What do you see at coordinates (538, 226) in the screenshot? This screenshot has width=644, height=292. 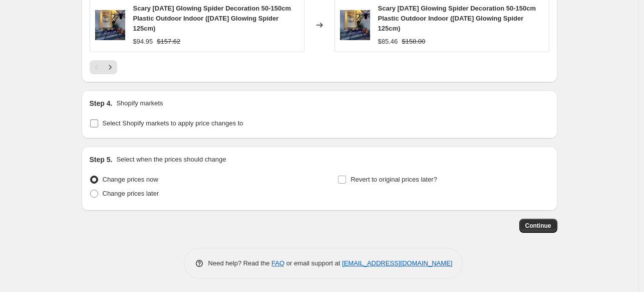 I see `span: Continue` at bounding box center [538, 226].